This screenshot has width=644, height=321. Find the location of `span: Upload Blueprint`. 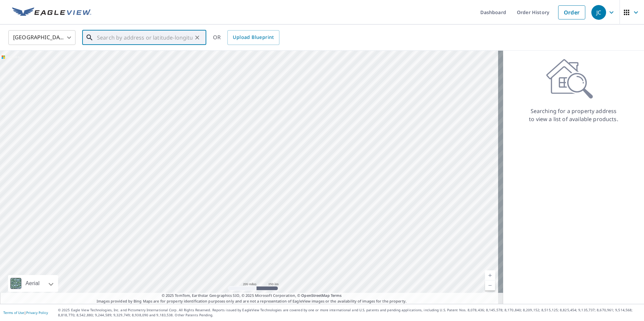

span: Upload Blueprint is located at coordinates (254, 37).